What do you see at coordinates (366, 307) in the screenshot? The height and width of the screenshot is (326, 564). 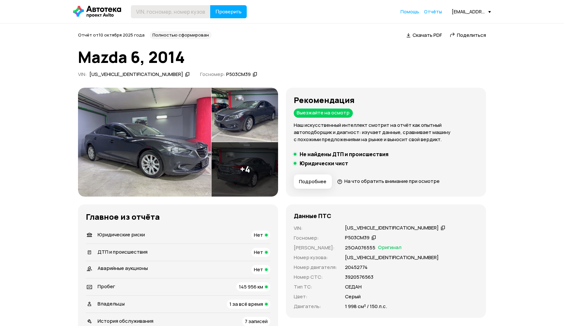 I see `p: 1 998 см³ / 150 л.с.` at bounding box center [366, 307].